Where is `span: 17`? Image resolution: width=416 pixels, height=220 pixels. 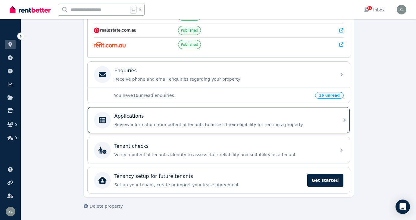 span: 17 is located at coordinates (369, 8).